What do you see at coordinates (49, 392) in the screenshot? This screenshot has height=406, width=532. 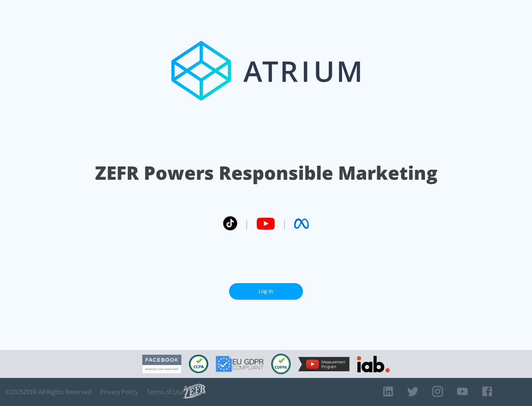 I see `span: © 2025 ZEFR All Rights Reserved` at bounding box center [49, 392].